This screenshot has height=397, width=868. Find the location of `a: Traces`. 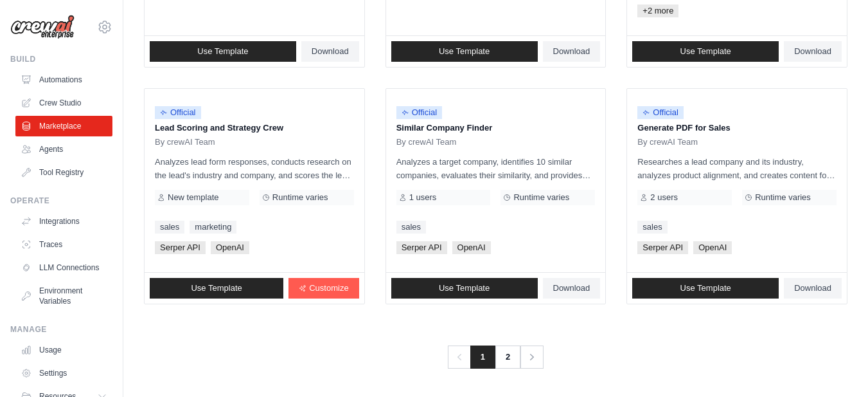

a: Traces is located at coordinates (64, 245).